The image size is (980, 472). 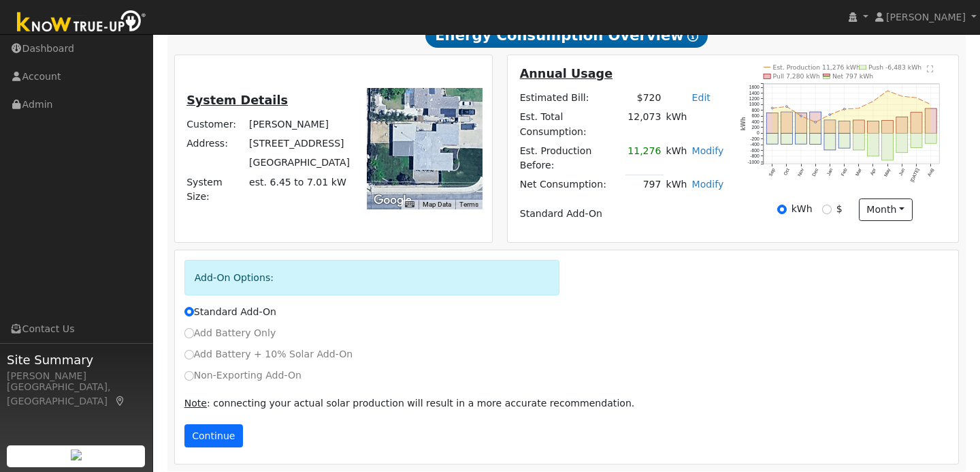 I want to click on text: Est. Production 11,276 kWh, so click(x=817, y=66).